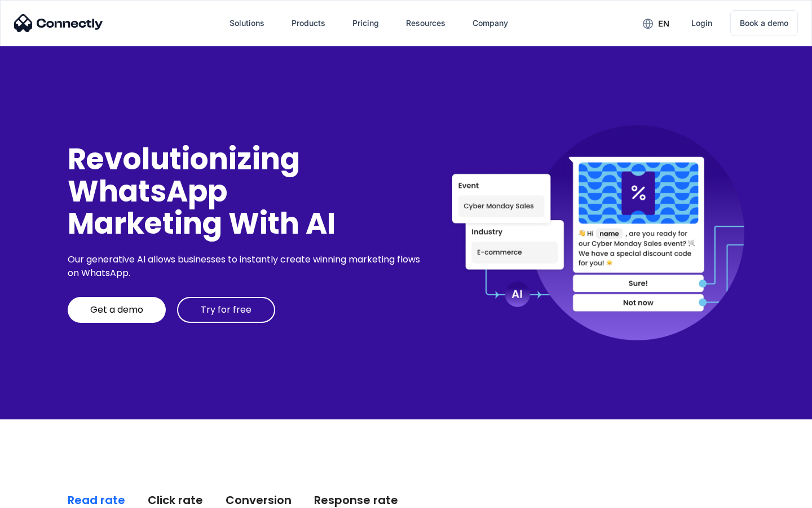 Image resolution: width=812 pixels, height=508 pixels. Describe the element at coordinates (246, 267) in the screenshot. I see `div: Our generative AI allows businesses to instantly create winning marketing flows on WhatsApp.` at that location.